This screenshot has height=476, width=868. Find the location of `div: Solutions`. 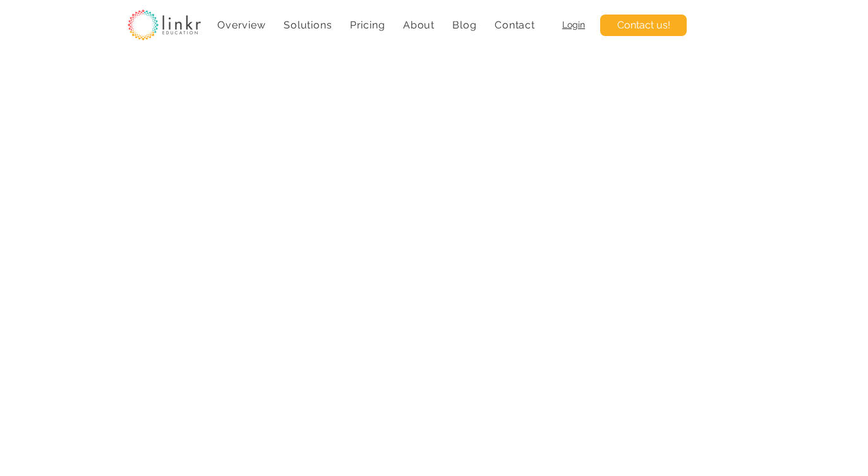

div: Solutions is located at coordinates (308, 25).